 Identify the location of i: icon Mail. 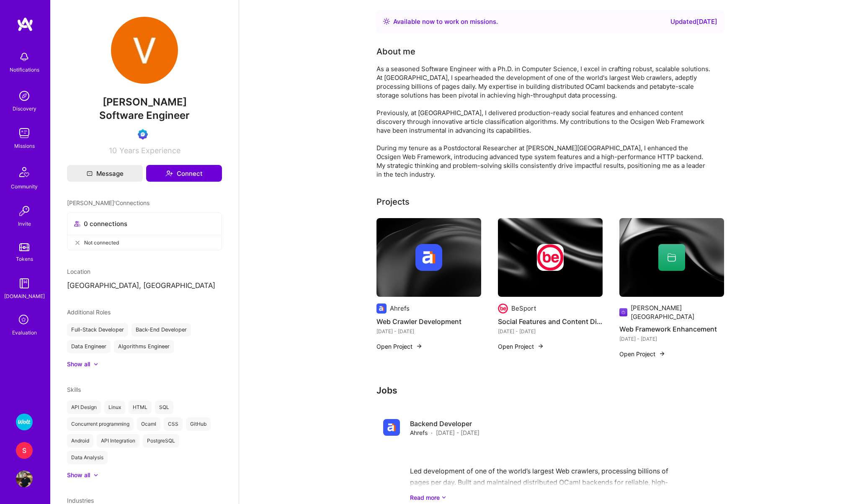
(89, 173).